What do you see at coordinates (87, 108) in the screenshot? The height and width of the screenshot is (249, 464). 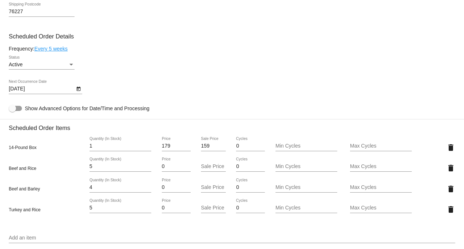 I see `span: Show Advanced Options for Date/Time and Processing` at bounding box center [87, 108].